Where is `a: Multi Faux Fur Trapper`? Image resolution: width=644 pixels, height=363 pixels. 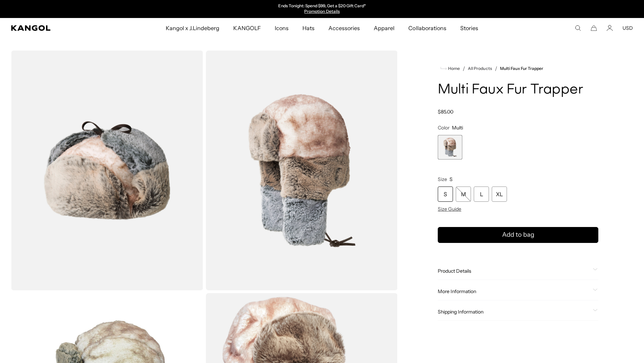
a: Multi Faux Fur Trapper is located at coordinates (522, 69).